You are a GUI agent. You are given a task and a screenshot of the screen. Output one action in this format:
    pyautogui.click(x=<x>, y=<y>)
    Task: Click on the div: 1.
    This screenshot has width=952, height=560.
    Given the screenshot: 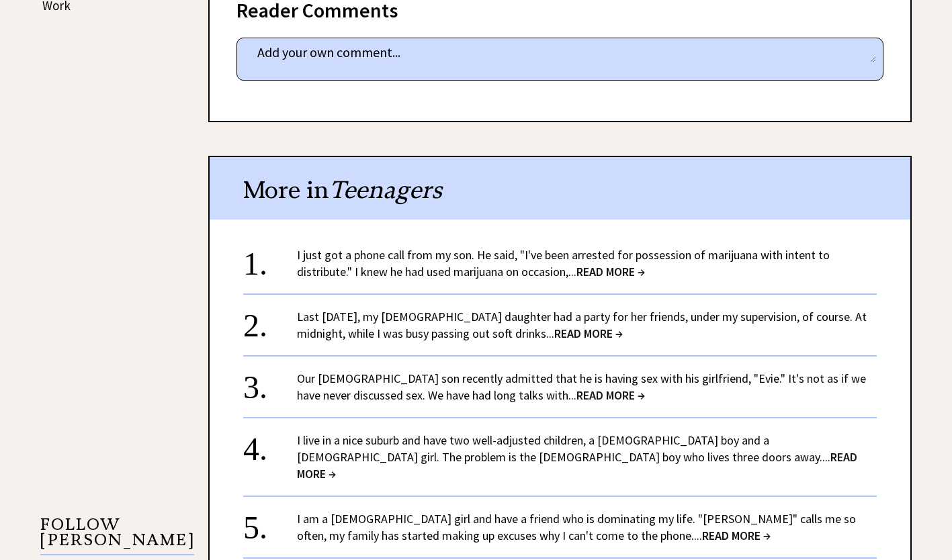 What is the action you would take?
    pyautogui.click(x=270, y=259)
    